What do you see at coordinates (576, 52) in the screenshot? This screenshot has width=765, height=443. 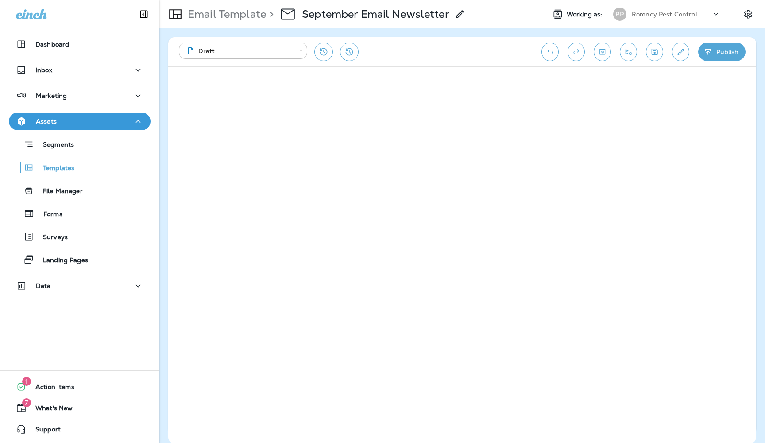 I see `button: Redo` at bounding box center [576, 52].